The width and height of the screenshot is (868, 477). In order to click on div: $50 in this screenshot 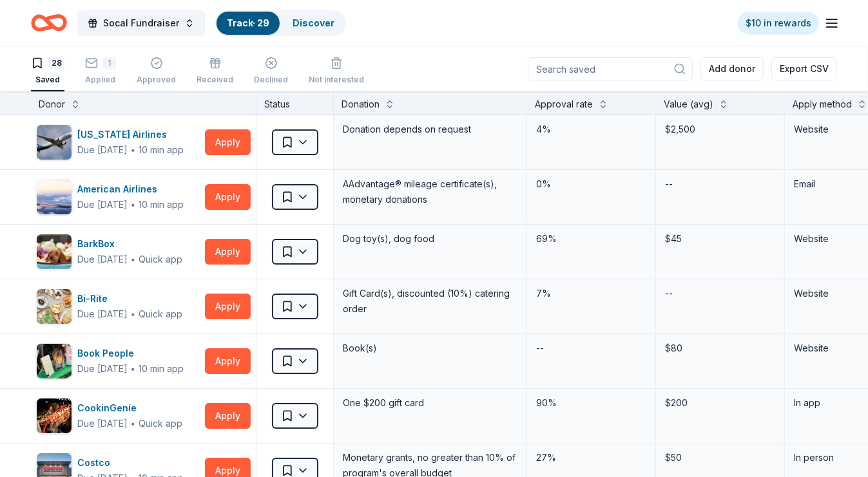, I will do `click(720, 458)`.